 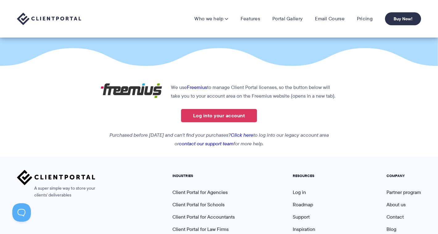 What do you see at coordinates (304, 229) in the screenshot?
I see `a: Inspiration` at bounding box center [304, 229].